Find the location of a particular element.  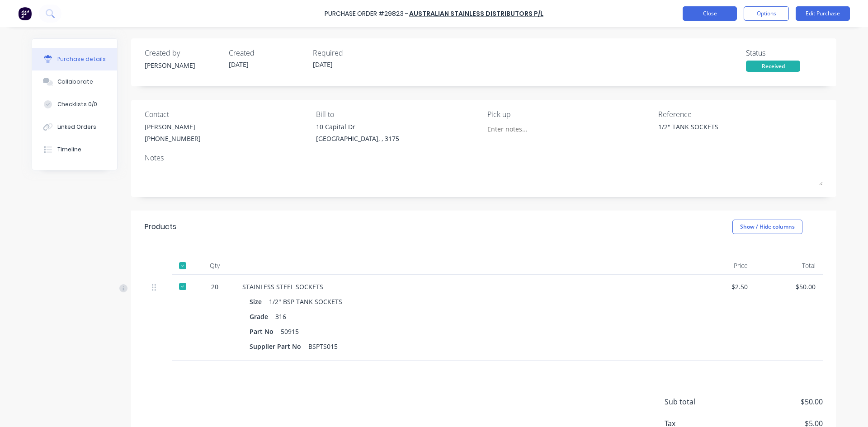

div: Price is located at coordinates (721, 266).